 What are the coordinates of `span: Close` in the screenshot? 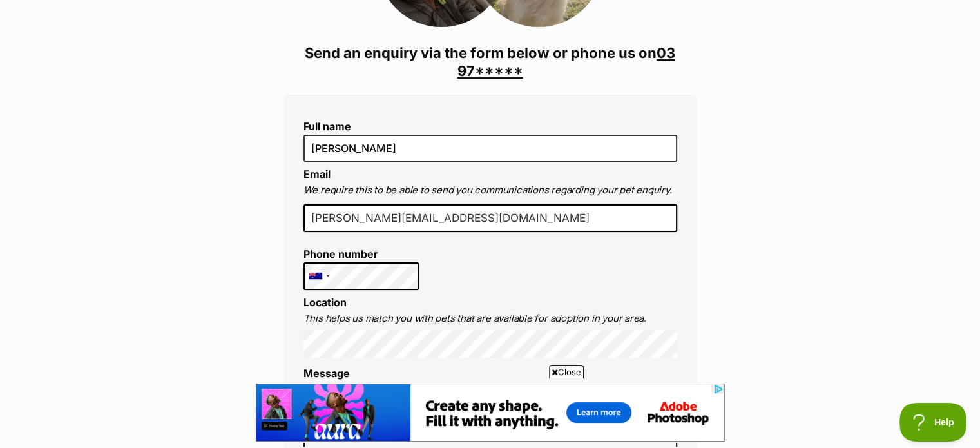 It's located at (566, 372).